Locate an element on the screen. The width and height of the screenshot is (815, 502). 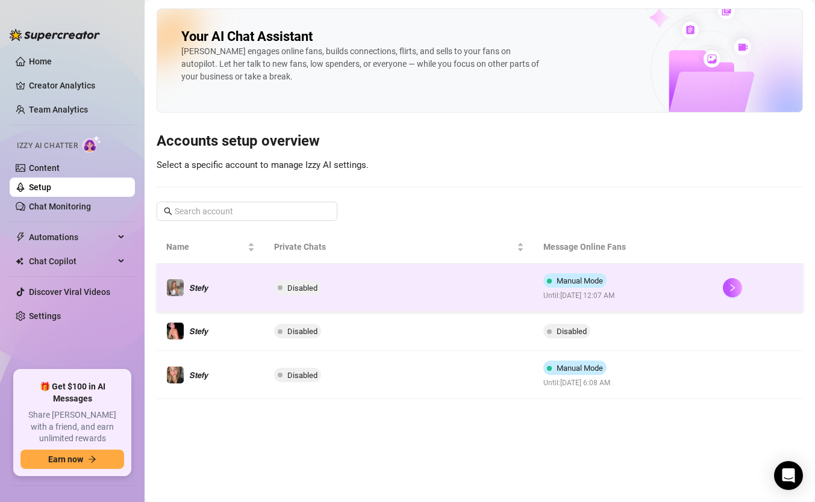
span: Automations is located at coordinates (72, 237).